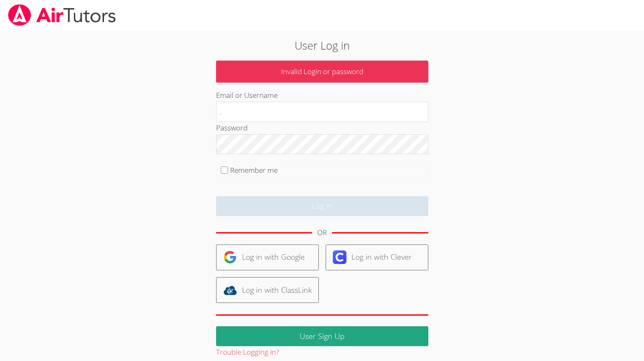  What do you see at coordinates (230, 290) in the screenshot?
I see `img: classlink-logo-d6bb404cc1216ec64c9a2012d9dc4662098be43eaf13dc465df04b49fa7ab582.svg` at bounding box center [230, 290].